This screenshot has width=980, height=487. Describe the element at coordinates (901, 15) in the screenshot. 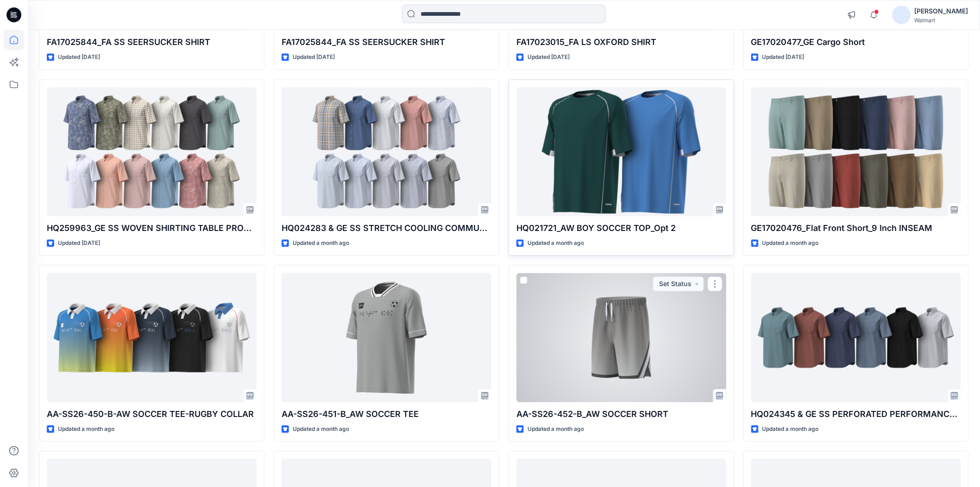

I see `img: avatar` at that location.